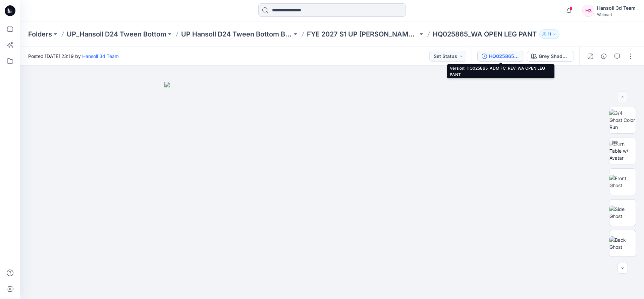 The width and height of the screenshot is (644, 299). I want to click on div: HQ025865_ADM FC_REV_WA OPEN LEG PANT, so click(504, 56).